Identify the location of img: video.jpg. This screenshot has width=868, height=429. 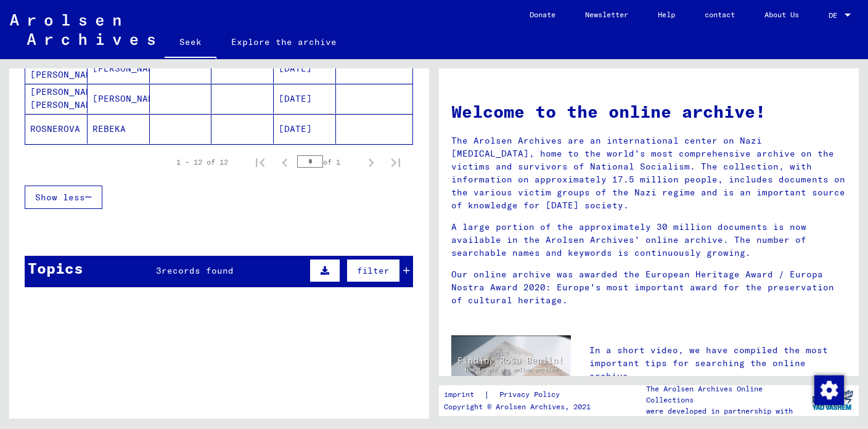
(511, 368).